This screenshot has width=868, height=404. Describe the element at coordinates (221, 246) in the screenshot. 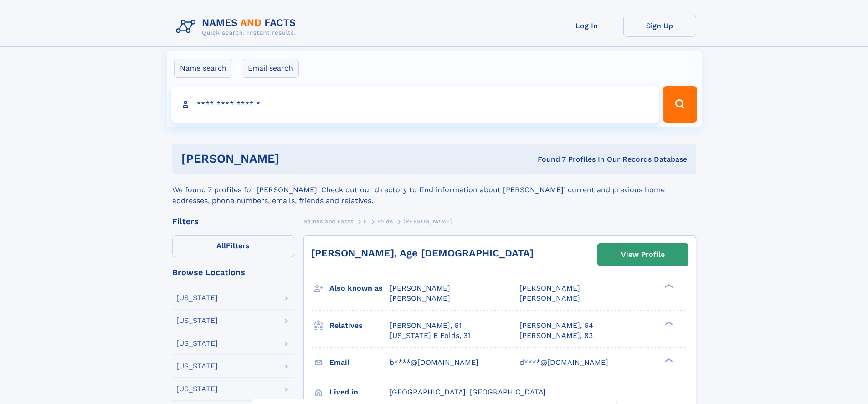

I see `span: All` at that location.